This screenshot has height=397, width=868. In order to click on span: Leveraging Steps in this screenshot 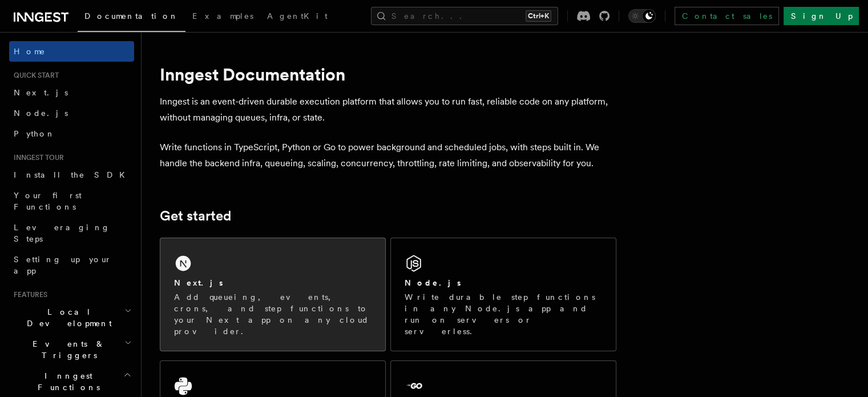, I will do `click(62, 233)`.